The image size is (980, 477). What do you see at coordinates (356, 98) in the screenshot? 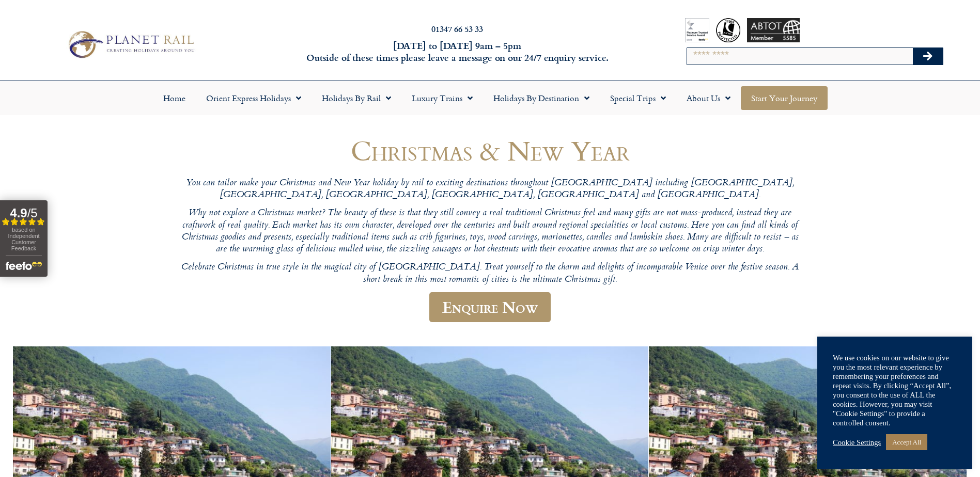
I see `a: Holidays by Rail` at bounding box center [356, 98].